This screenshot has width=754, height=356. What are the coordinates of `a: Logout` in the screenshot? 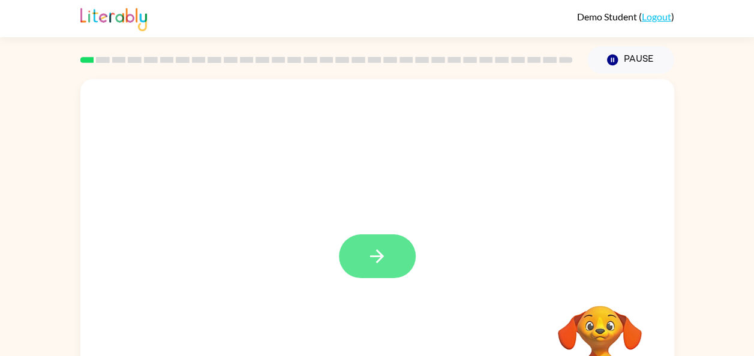 It's located at (656, 16).